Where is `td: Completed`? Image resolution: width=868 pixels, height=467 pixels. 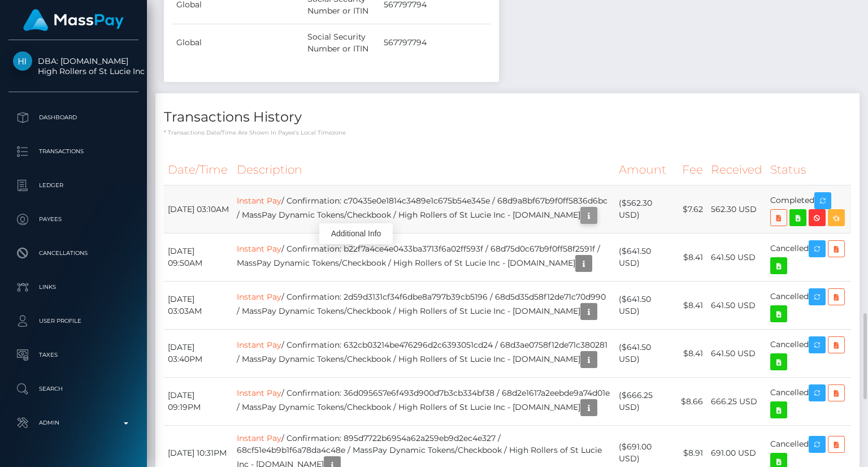 td: Completed is located at coordinates (808, 209).